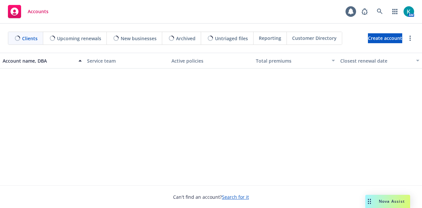 The image size is (422, 208). What do you see at coordinates (30, 38) in the screenshot?
I see `span: Clients` at bounding box center [30, 38].